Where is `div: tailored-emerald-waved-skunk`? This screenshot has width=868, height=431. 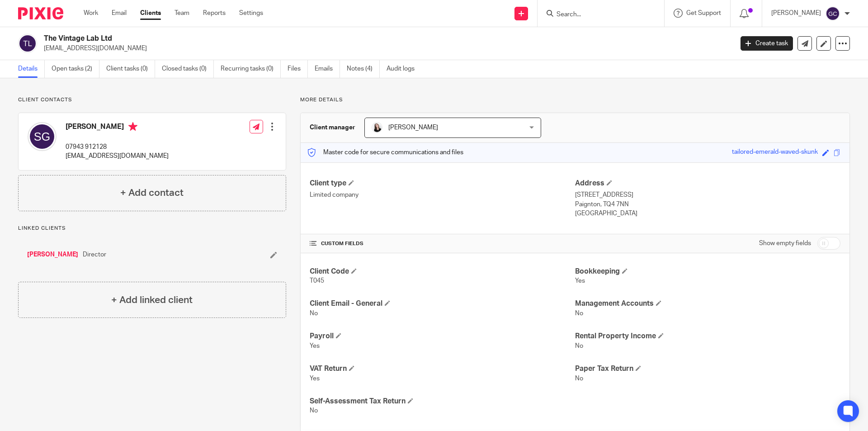 div: tailored-emerald-waved-skunk is located at coordinates (775, 153).